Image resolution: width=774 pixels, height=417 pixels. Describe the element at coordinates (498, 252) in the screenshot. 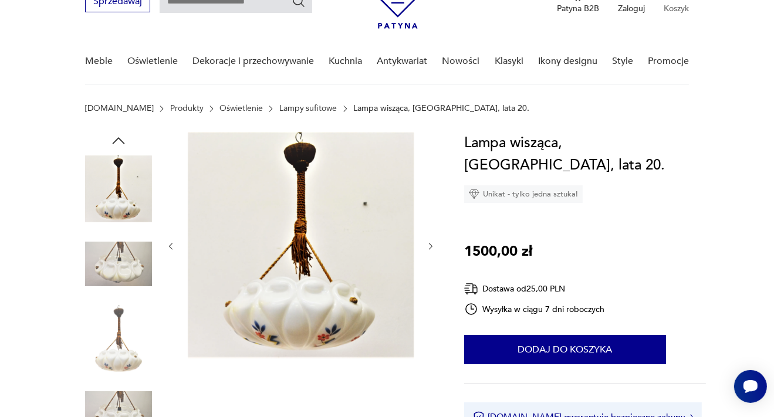

I see `p: 1500,00 zł` at that location.